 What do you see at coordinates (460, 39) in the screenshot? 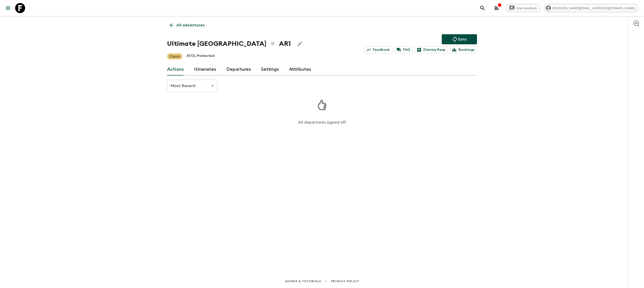
I see `button: Sync adventure departures to the booking engine` at bounding box center [460, 39].